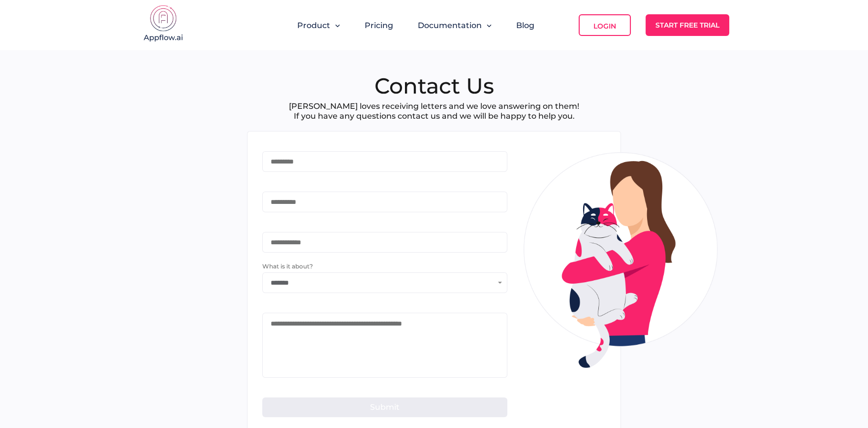 The width and height of the screenshot is (868, 428). Describe the element at coordinates (450, 25) in the screenshot. I see `span: Documentation` at that location.